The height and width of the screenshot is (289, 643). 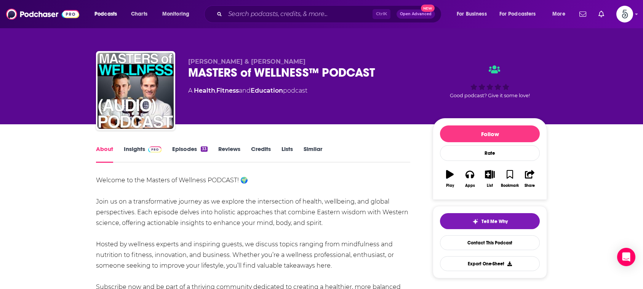 I want to click on button: Share, so click(x=530, y=179).